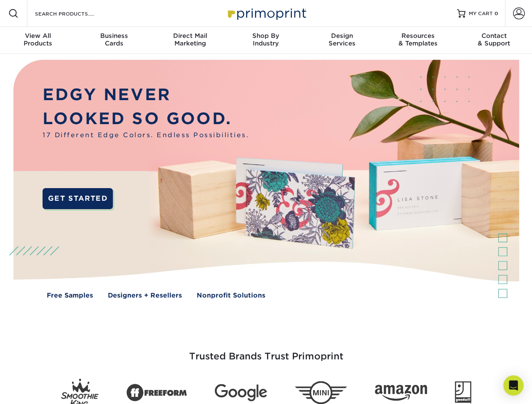 The width and height of the screenshot is (532, 404). I want to click on span: Business, so click(114, 36).